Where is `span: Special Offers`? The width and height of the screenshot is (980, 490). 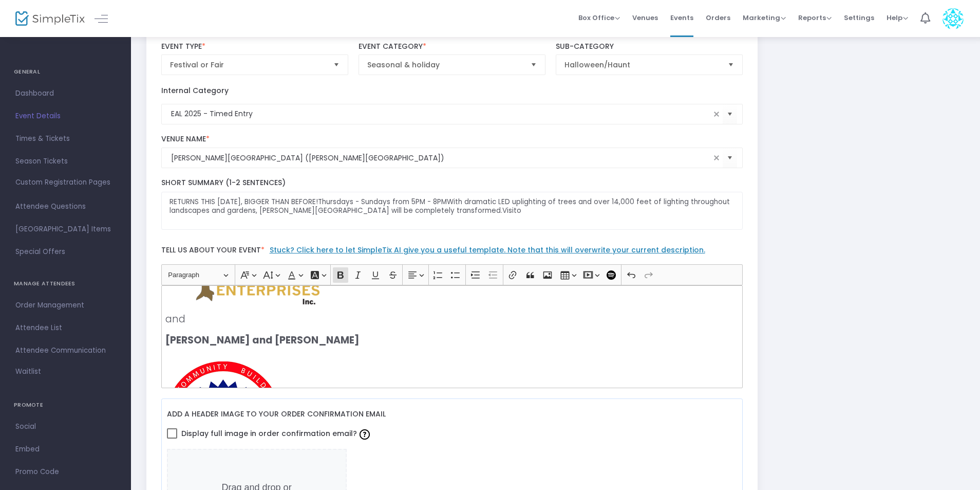
span: Special Offers is located at coordinates (65, 252).